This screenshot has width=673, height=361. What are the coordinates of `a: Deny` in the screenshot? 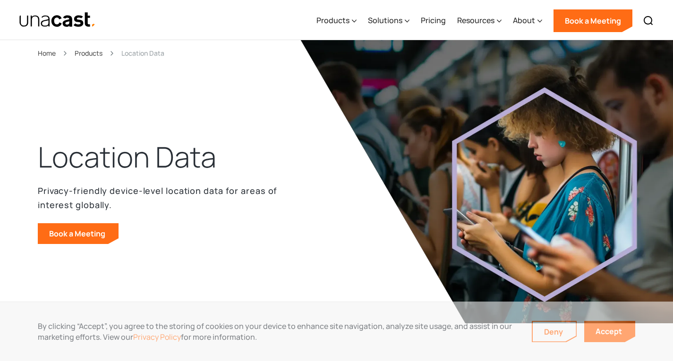 It's located at (555, 332).